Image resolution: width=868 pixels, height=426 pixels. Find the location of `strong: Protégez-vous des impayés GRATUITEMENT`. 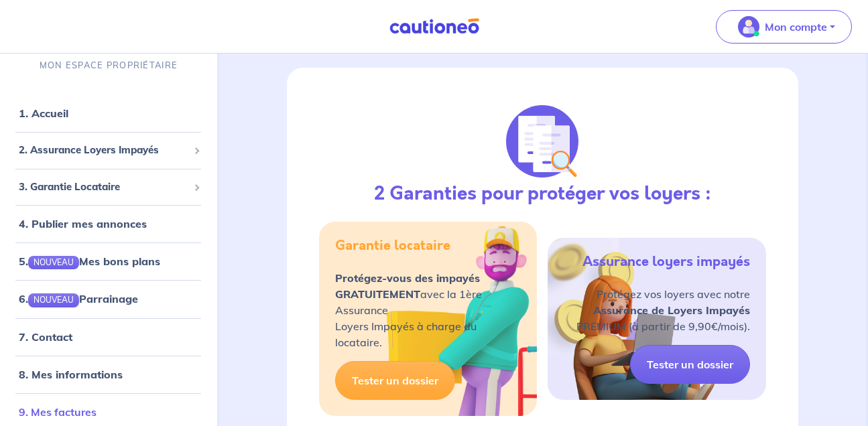

strong: Protégez-vous des impayés GRATUITEMENT is located at coordinates (407, 286).